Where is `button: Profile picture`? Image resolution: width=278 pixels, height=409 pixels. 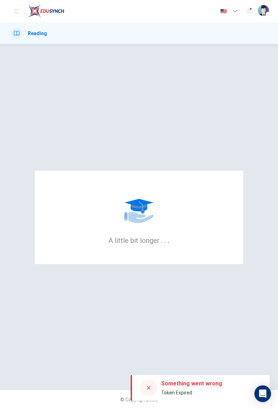 button: Profile picture is located at coordinates (263, 10).